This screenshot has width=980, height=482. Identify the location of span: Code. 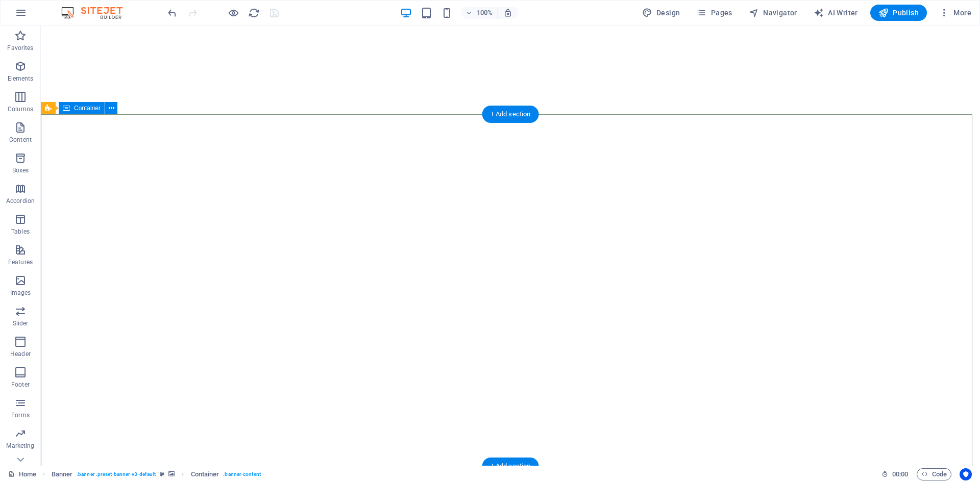
(934, 475).